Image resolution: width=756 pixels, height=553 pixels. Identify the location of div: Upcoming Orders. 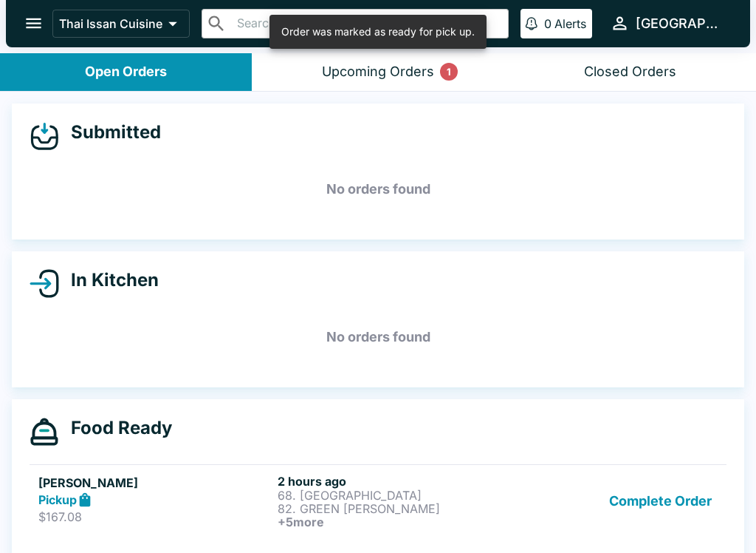
(378, 72).